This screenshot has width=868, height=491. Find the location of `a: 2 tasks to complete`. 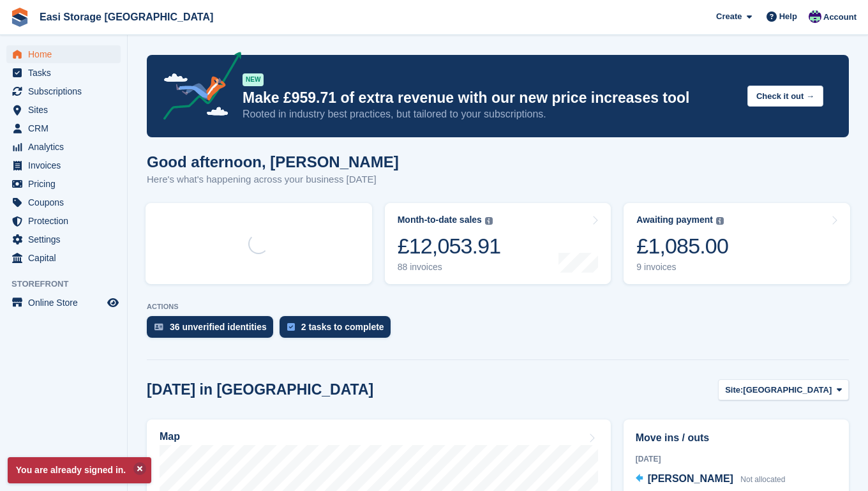

a: 2 tasks to complete is located at coordinates (338, 330).